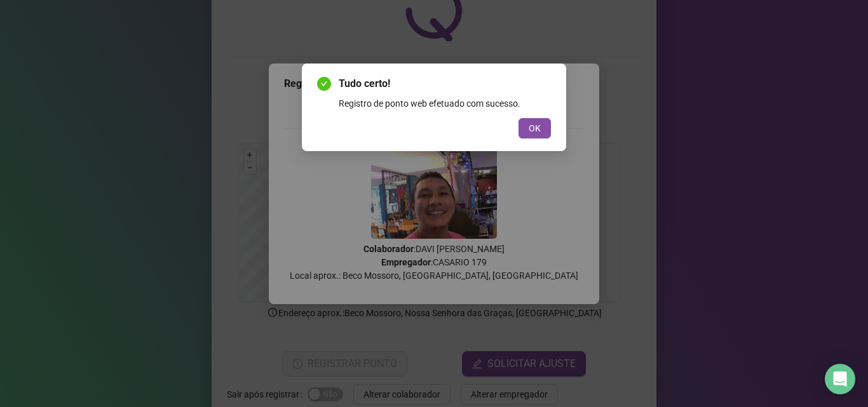 This screenshot has width=868, height=407. I want to click on span: Tudo certo!, so click(444, 84).